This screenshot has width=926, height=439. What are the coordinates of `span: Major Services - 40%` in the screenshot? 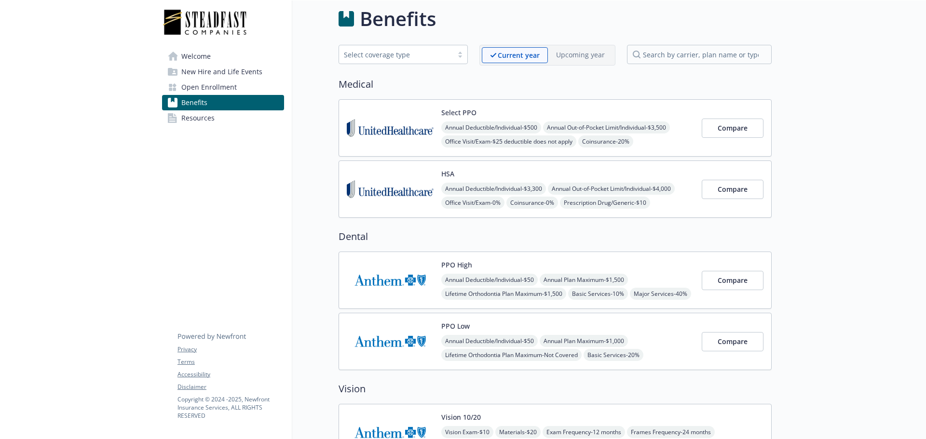 It's located at (660, 294).